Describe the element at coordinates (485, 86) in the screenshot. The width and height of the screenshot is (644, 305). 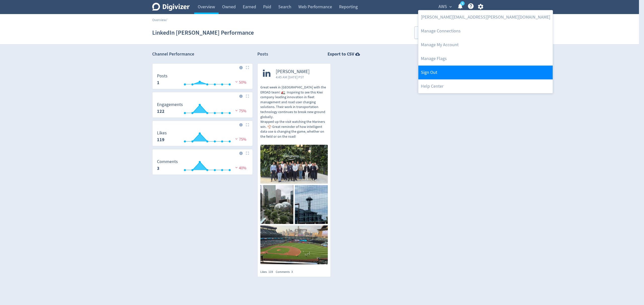
I see `a: Help Center` at that location.